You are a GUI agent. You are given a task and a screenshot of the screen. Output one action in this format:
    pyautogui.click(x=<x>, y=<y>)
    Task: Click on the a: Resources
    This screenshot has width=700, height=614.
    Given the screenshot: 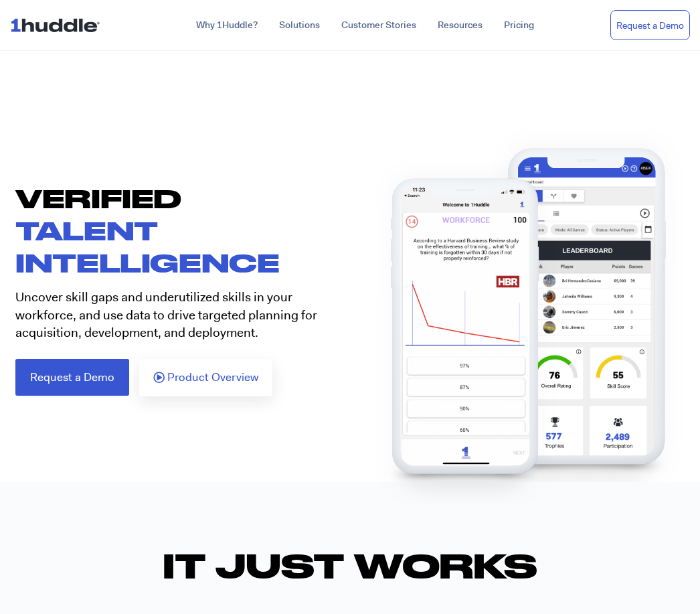 What is the action you would take?
    pyautogui.click(x=460, y=25)
    